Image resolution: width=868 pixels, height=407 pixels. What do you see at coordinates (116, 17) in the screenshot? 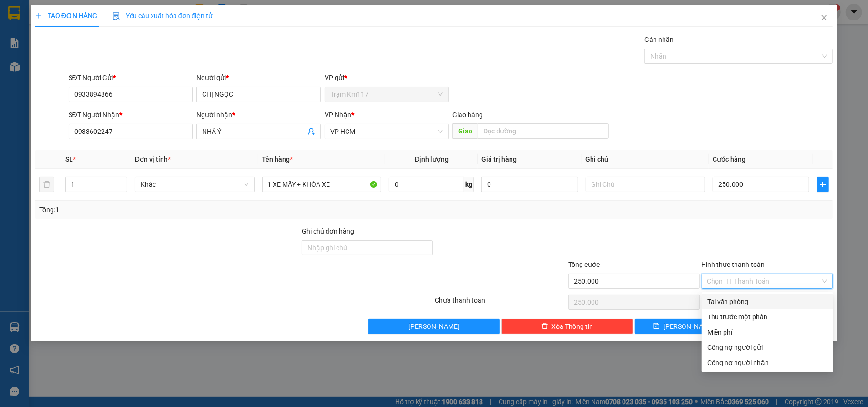
I see `img: icon` at bounding box center [116, 17].